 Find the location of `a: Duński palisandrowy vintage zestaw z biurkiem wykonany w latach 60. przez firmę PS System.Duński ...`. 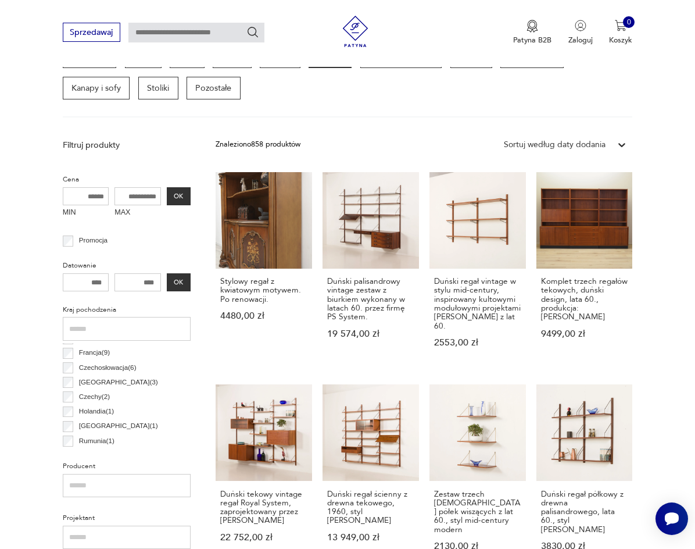

a: Duński palisandrowy vintage zestaw z biurkiem wykonany w latach 60. przez firmę PS System.Duński ... is located at coordinates (371, 270).